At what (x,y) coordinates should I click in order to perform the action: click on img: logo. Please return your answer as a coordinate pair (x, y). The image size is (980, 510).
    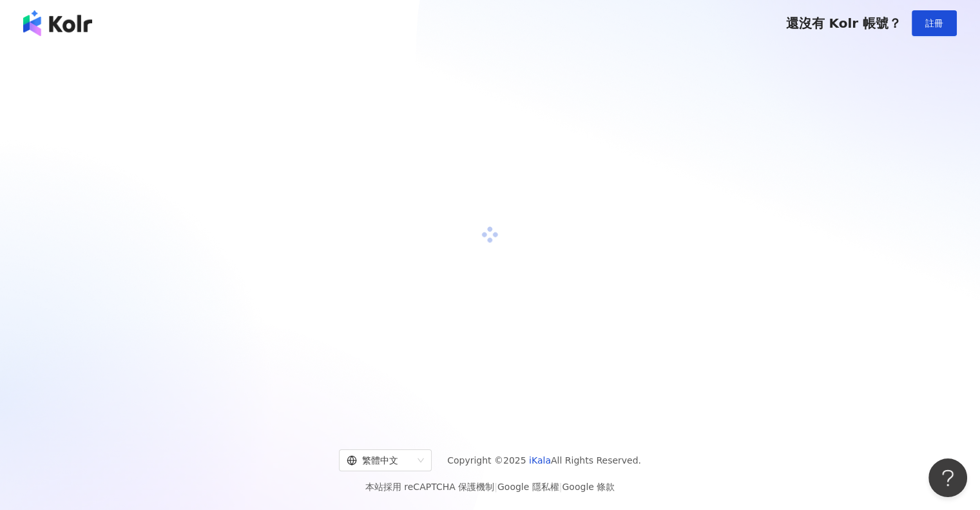
    Looking at the image, I should click on (58, 23).